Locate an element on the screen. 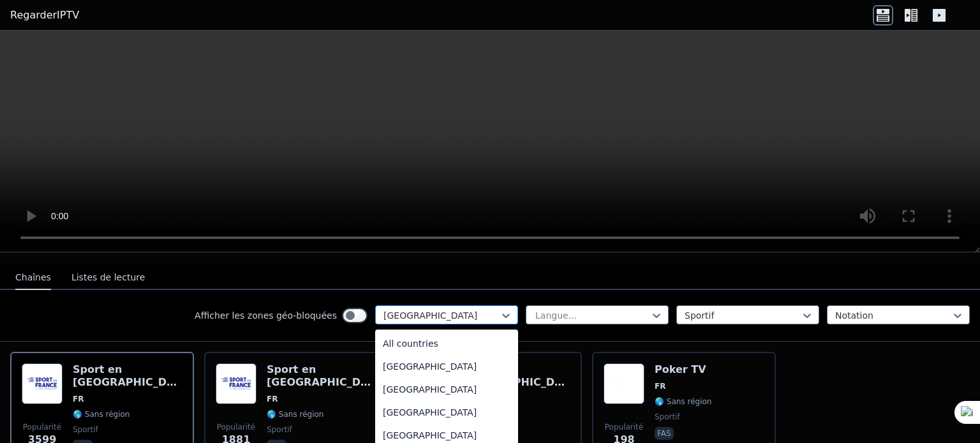  button: Chaînes is located at coordinates (33, 278).